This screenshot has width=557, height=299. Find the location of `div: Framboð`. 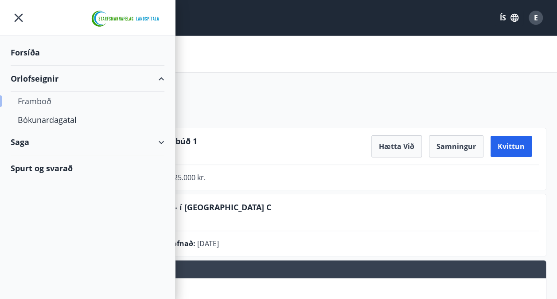

div: Framboð is located at coordinates (87, 101).